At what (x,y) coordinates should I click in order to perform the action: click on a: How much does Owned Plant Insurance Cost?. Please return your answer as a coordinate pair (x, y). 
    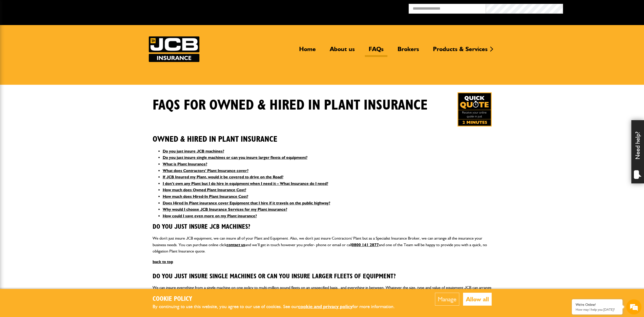
    Looking at the image, I should click on (205, 190).